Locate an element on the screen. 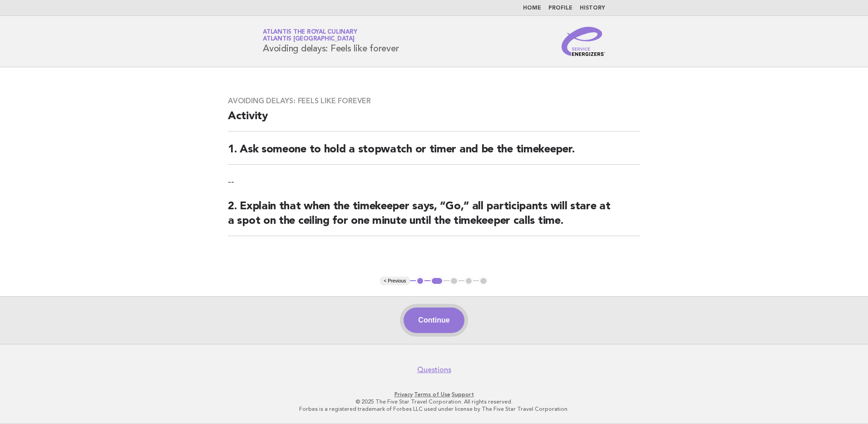  a: Home is located at coordinates (532, 8).